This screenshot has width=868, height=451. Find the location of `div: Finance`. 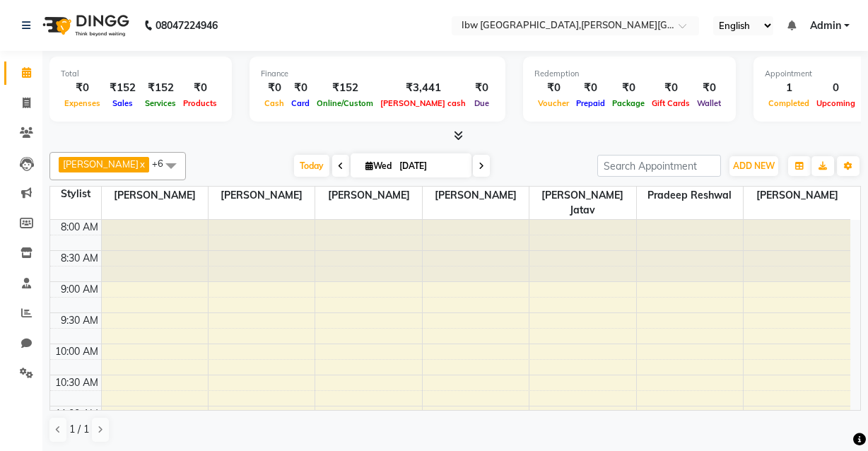

div: Finance is located at coordinates (377, 73).